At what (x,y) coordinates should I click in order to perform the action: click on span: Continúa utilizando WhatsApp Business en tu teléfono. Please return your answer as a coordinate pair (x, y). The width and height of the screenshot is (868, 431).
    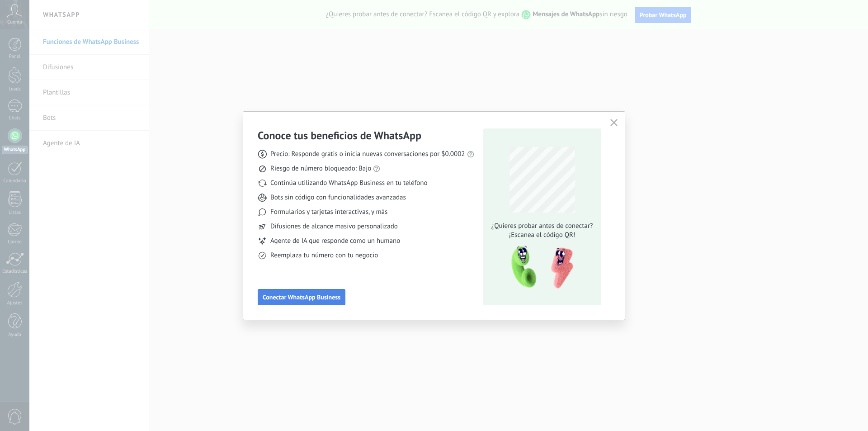
    Looking at the image, I should click on (348, 183).